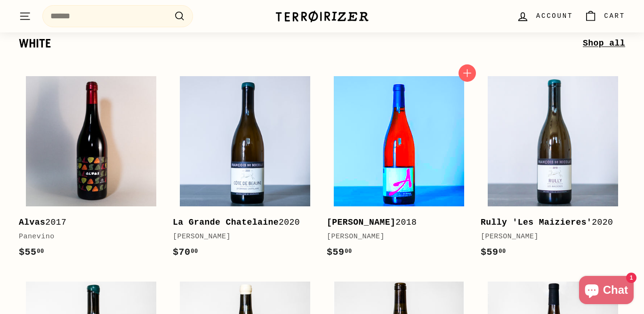 This screenshot has height=314, width=644. Describe the element at coordinates (186, 252) in the screenshot. I see `span: $70` at that location.